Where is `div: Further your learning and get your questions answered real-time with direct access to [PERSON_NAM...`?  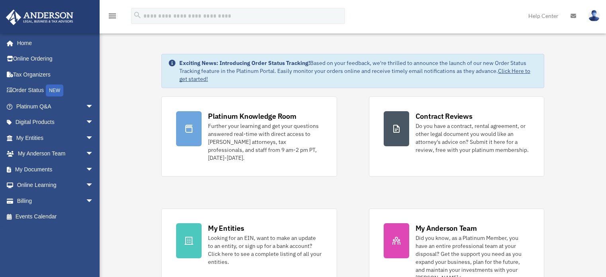 div: Further your learning and get your questions answered real-time with direct access to [PERSON_NAM... is located at coordinates (265, 142).